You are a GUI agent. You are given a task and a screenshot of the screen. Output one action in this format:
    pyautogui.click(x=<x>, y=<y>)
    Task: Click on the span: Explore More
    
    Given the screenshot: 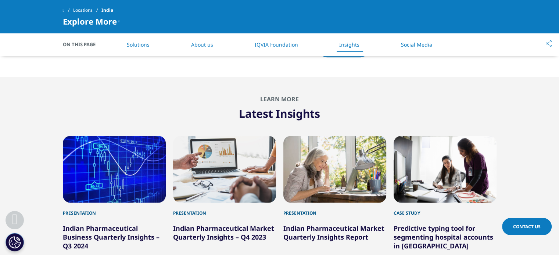 What is the action you would take?
    pyautogui.click(x=90, y=21)
    